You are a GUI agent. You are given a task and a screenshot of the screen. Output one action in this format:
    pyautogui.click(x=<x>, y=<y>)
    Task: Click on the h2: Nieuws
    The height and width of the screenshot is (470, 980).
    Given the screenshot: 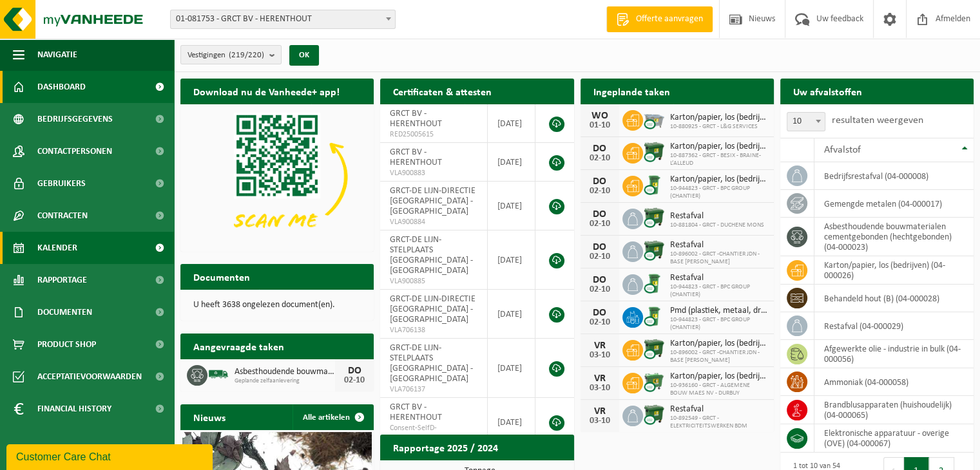 What is the action you would take?
    pyautogui.click(x=210, y=417)
    